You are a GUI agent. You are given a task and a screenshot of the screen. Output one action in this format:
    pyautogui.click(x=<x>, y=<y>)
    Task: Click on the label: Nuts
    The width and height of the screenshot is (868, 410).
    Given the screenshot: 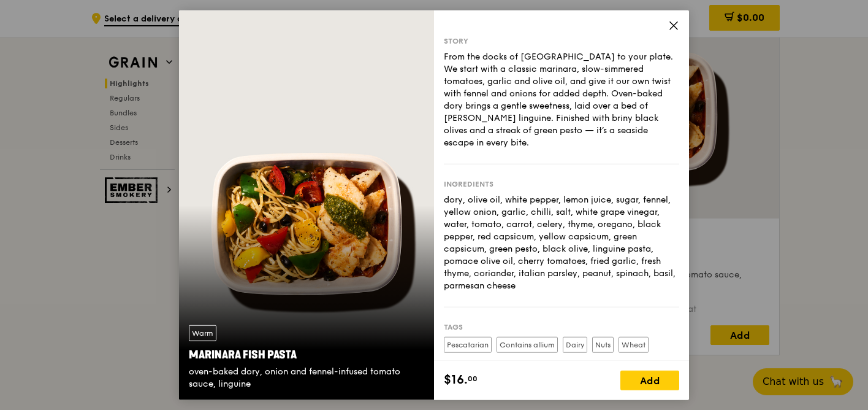 What is the action you would take?
    pyautogui.click(x=602, y=345)
    